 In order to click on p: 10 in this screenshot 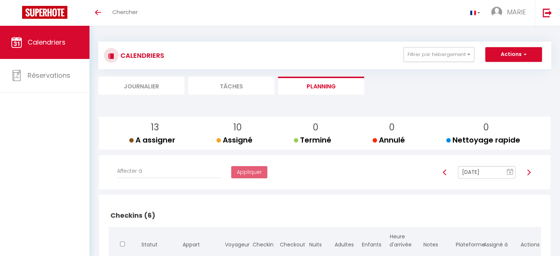, I will do `click(237, 127)`.